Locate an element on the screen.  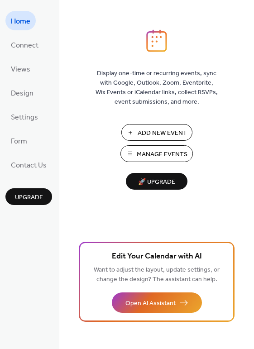
a: Form is located at coordinates (19, 140).